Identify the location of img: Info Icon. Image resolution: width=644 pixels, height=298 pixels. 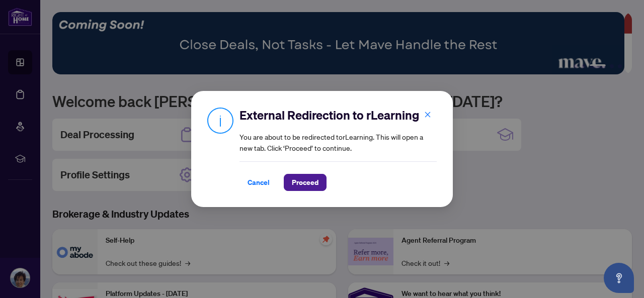
(220, 120).